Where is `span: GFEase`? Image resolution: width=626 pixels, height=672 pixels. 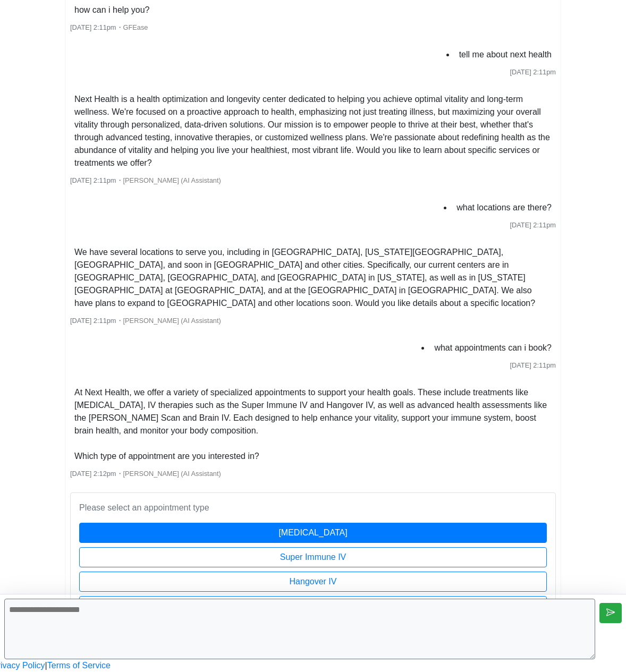 span: GFEase is located at coordinates (136, 27).